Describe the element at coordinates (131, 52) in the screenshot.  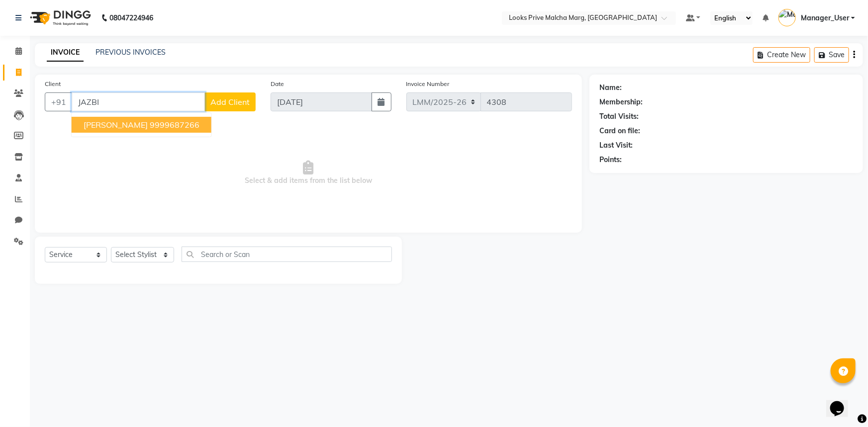
I see `a: PREVIOUS INVOICES` at that location.